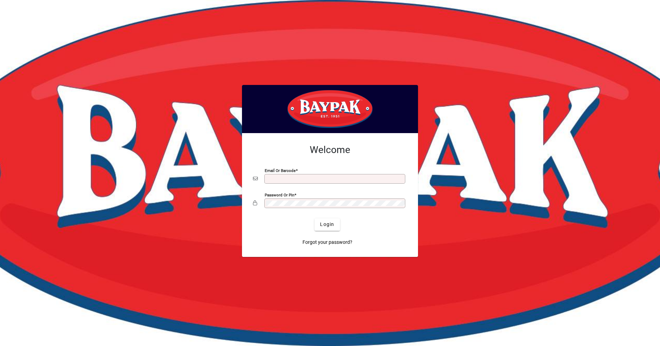 This screenshot has height=346, width=660. Describe the element at coordinates (327, 224) in the screenshot. I see `button: Login` at that location.